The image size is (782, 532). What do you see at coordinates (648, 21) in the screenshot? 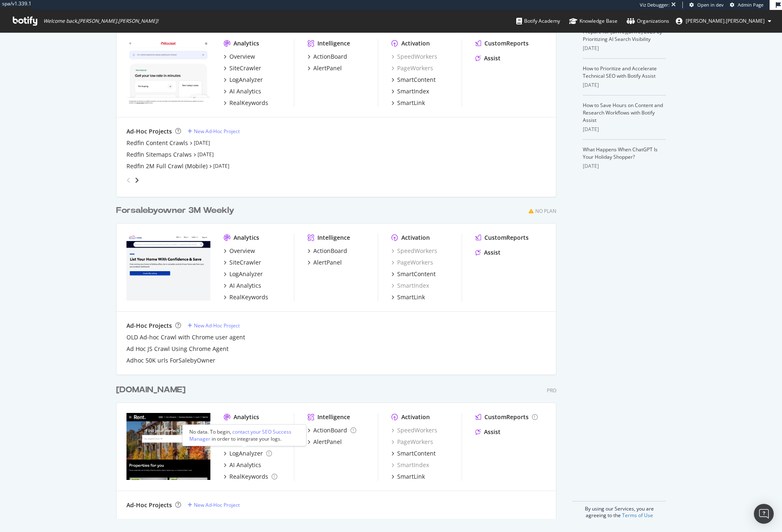
I see `div: Organizations` at bounding box center [648, 21].